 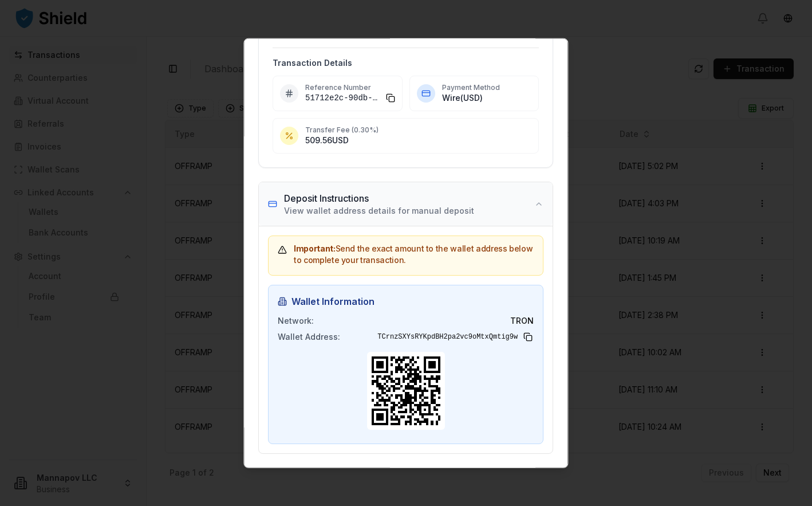 What do you see at coordinates (379, 198) in the screenshot?
I see `h3: Deposit Instructions` at bounding box center [379, 198].